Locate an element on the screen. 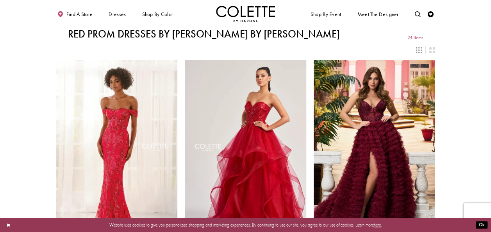  span: Shop by color is located at coordinates (158, 14).